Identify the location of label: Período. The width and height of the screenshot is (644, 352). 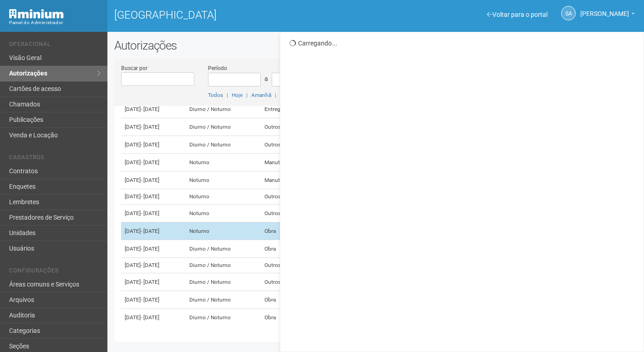
(218, 68).